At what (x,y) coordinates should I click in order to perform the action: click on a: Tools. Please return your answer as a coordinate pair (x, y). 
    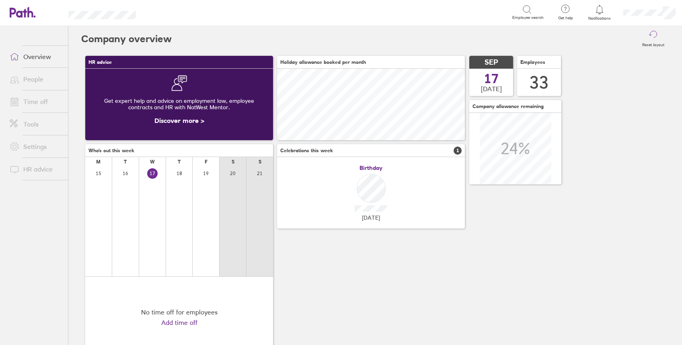
    Looking at the image, I should click on (35, 124).